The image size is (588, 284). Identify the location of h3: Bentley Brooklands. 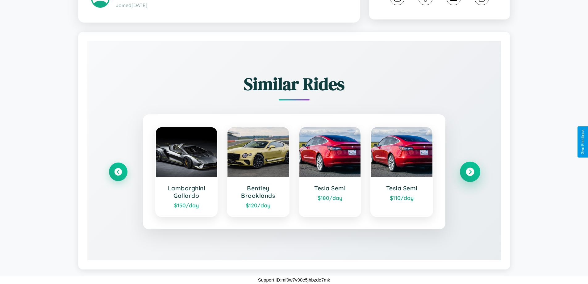
(258, 192).